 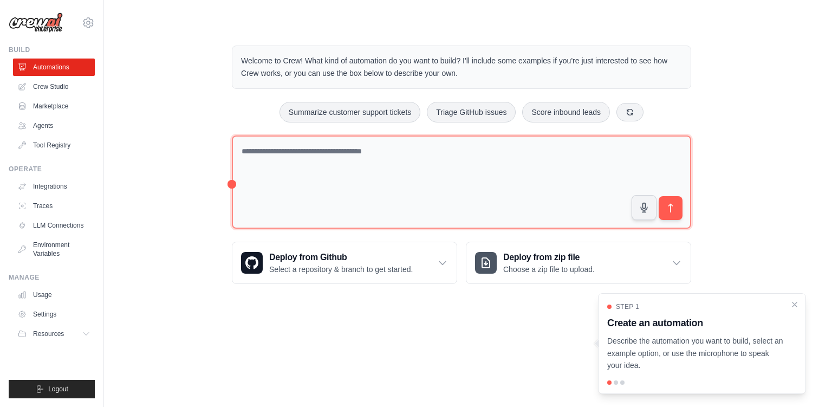 I want to click on h3: Deploy from Github, so click(x=341, y=257).